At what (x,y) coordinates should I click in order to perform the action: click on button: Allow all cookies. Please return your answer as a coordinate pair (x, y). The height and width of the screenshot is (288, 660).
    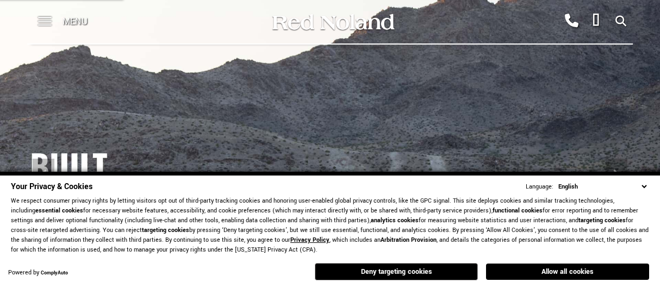
    Looking at the image, I should click on (567, 272).